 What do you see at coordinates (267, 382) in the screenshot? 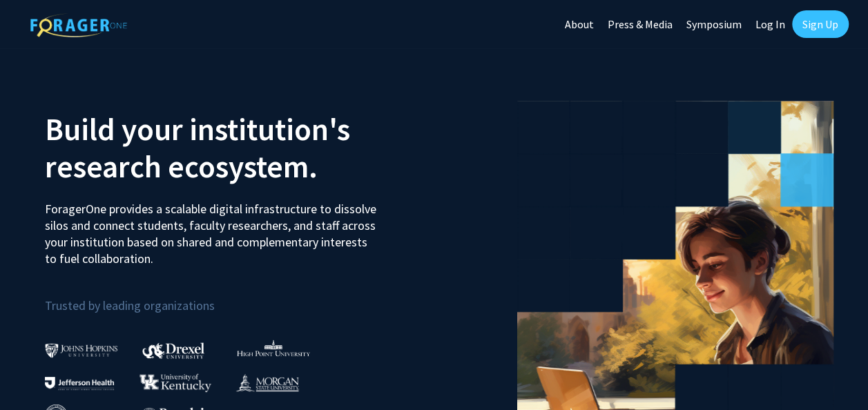
I see `img: Morgan State University` at bounding box center [267, 382].